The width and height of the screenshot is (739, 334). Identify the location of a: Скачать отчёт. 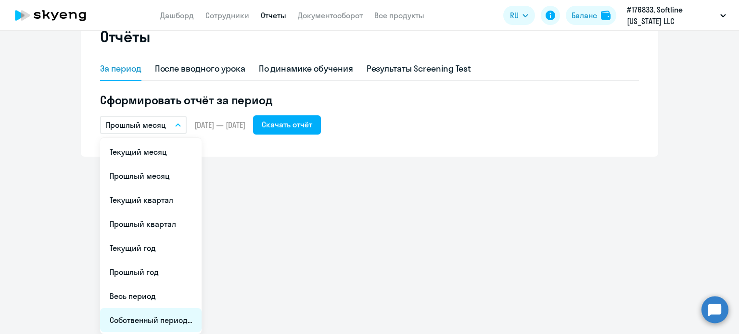
(287, 125).